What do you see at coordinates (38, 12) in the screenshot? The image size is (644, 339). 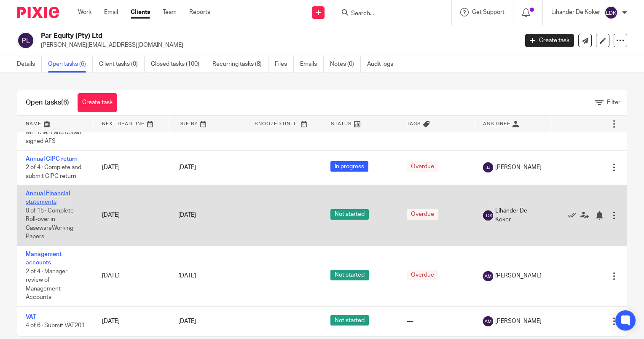 I see `img: Pixie` at bounding box center [38, 12].